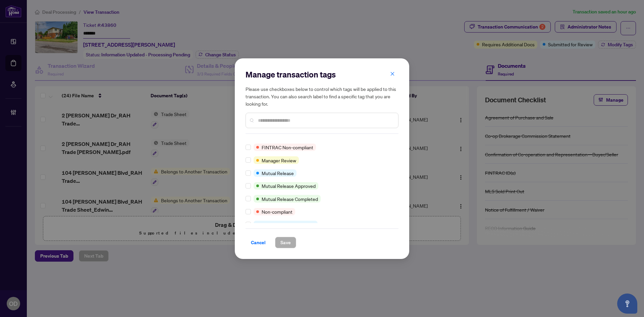 The width and height of the screenshot is (644, 317). What do you see at coordinates (258, 243) in the screenshot?
I see `span: Cancel` at bounding box center [258, 243].